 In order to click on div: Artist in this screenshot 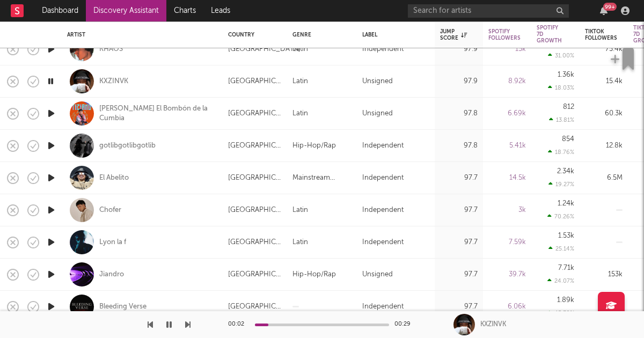, I will do `click(140, 35)`.